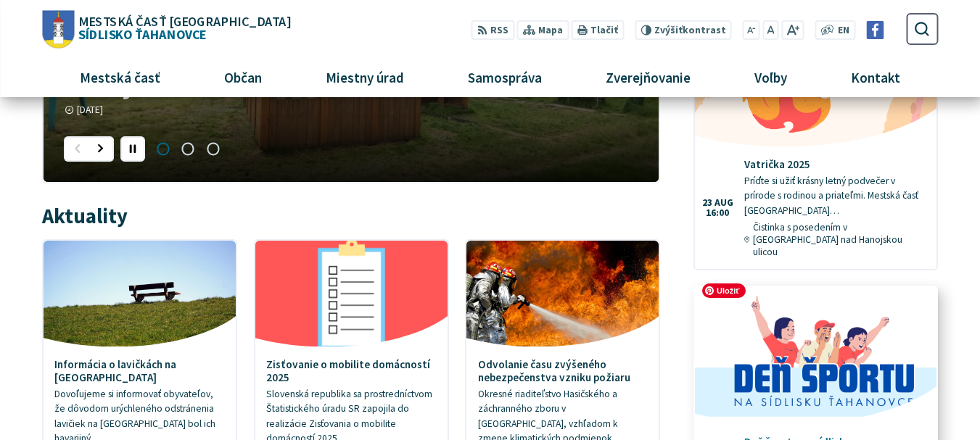  Describe the element at coordinates (876, 78) in the screenshot. I see `span: Kontakt` at that location.